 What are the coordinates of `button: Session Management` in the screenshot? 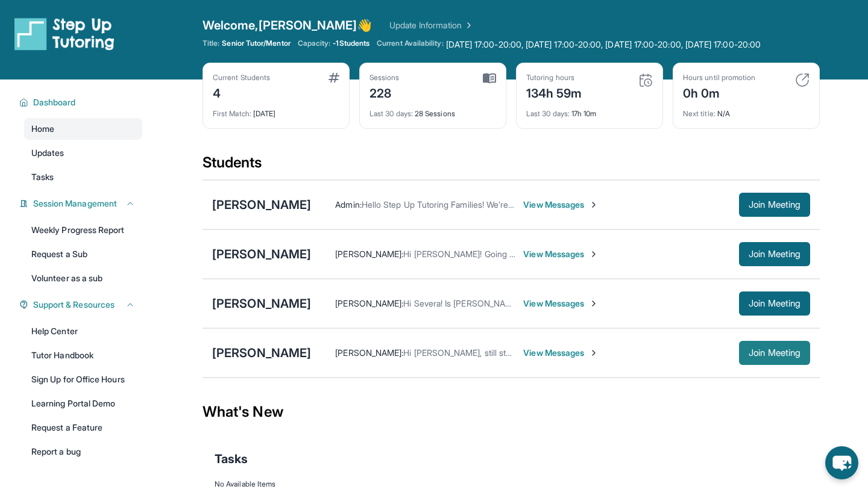 It's located at (81, 204).